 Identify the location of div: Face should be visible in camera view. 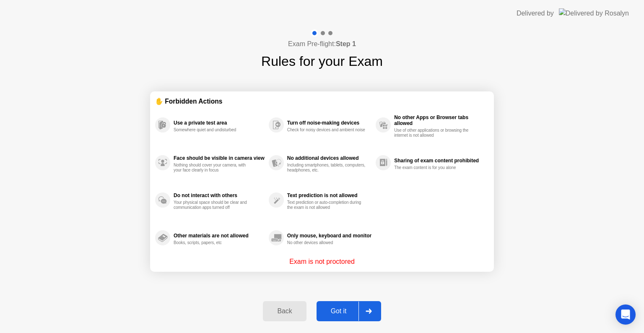
(219, 158).